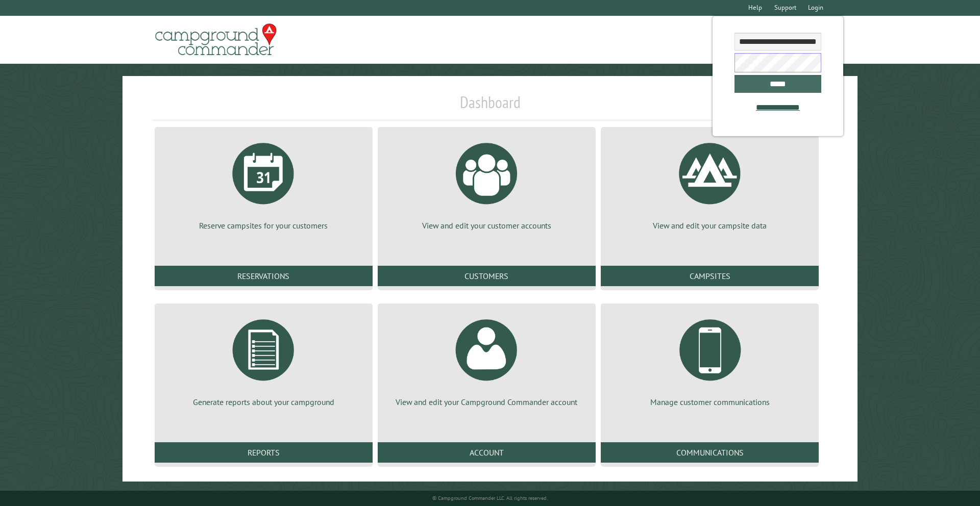  Describe the element at coordinates (710, 225) in the screenshot. I see `p: View and edit your campsite data` at that location.